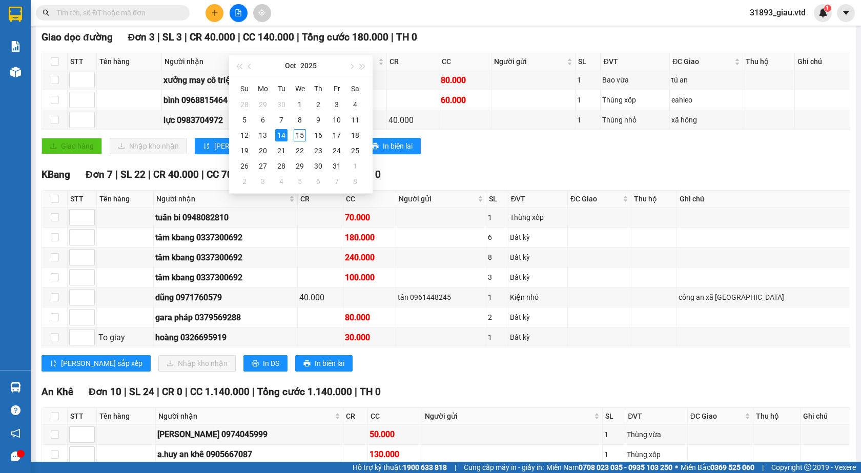 This screenshot has height=473, width=861. What do you see at coordinates (220, 392) in the screenshot?
I see `span: CC 1.140.000` at bounding box center [220, 392].